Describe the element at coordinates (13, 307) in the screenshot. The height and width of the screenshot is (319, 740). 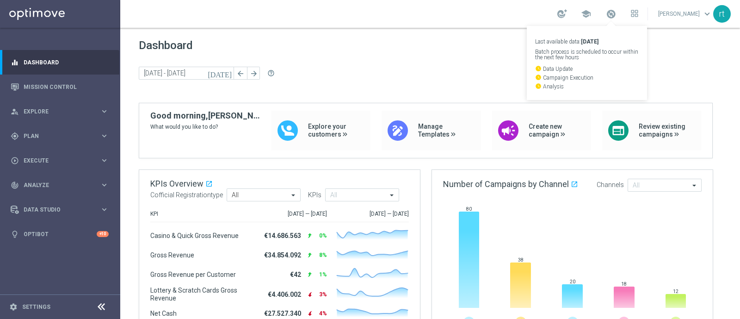
I see `i: settings` at that location.